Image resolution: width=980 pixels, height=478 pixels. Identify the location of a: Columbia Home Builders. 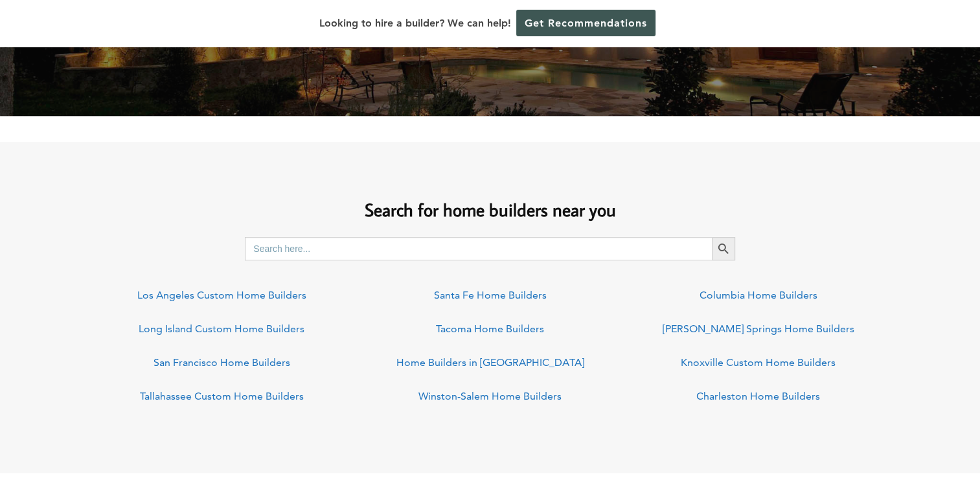
(759, 294).